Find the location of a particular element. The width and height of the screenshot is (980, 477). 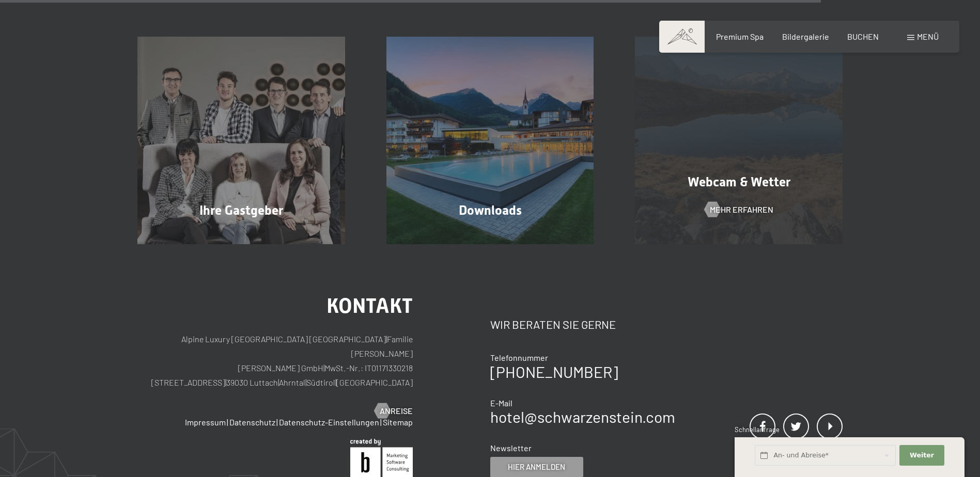

span: Menü is located at coordinates (928, 36).